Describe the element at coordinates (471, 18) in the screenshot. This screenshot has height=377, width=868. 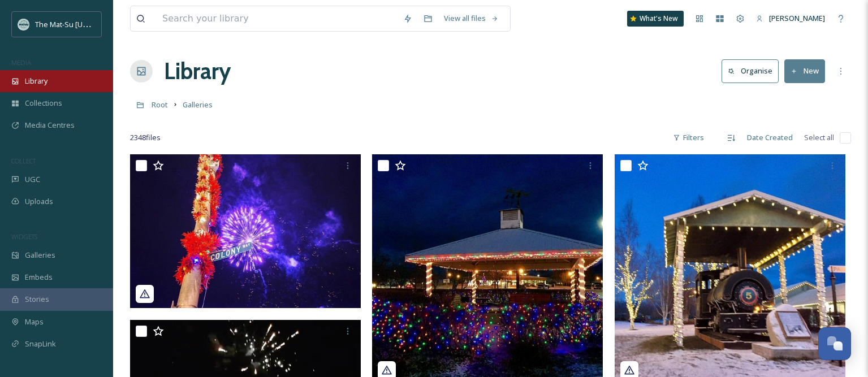
I see `a: View all files` at that location.